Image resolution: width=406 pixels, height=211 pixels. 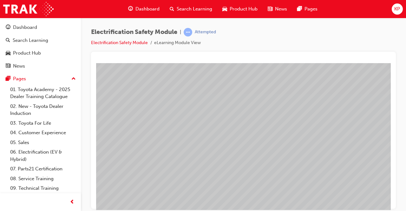 I want to click on span: Product Hub, so click(x=243, y=9).